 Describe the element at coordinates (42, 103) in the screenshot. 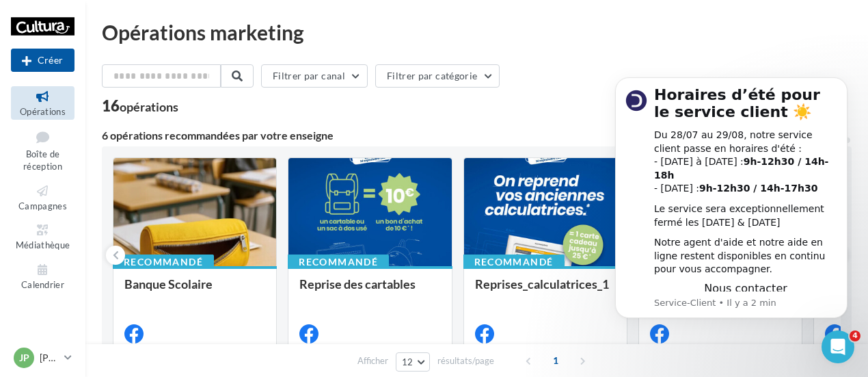

I see `a: Opérations` at that location.